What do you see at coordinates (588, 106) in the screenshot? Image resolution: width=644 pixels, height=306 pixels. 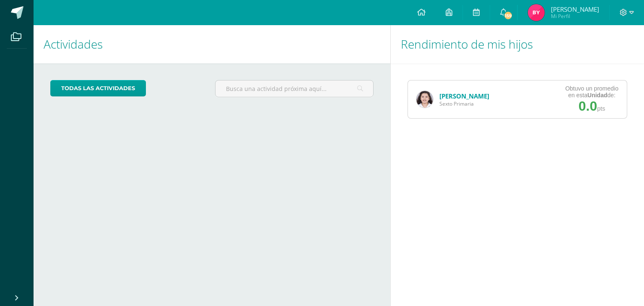 I see `span: 0.0` at bounding box center [588, 106].